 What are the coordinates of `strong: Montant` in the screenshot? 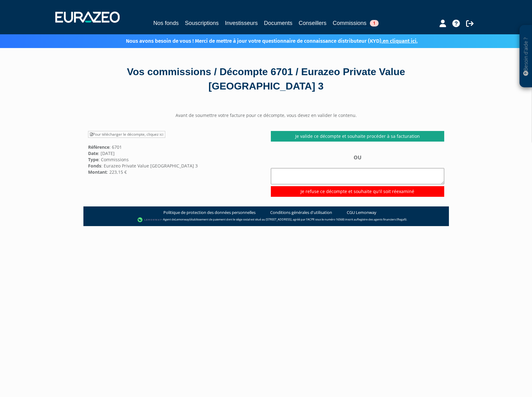 It's located at (97, 172).